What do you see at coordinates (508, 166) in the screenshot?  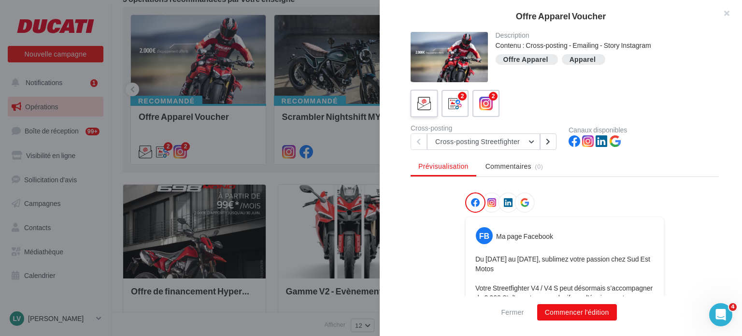 I see `span: Commentaires` at bounding box center [508, 166].